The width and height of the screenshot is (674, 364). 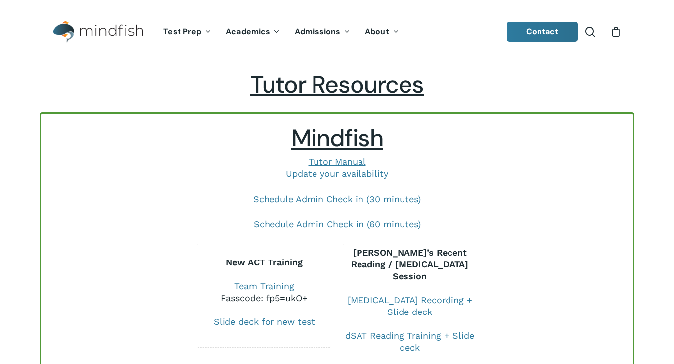 I want to click on span: Tutor Resources, so click(x=337, y=84).